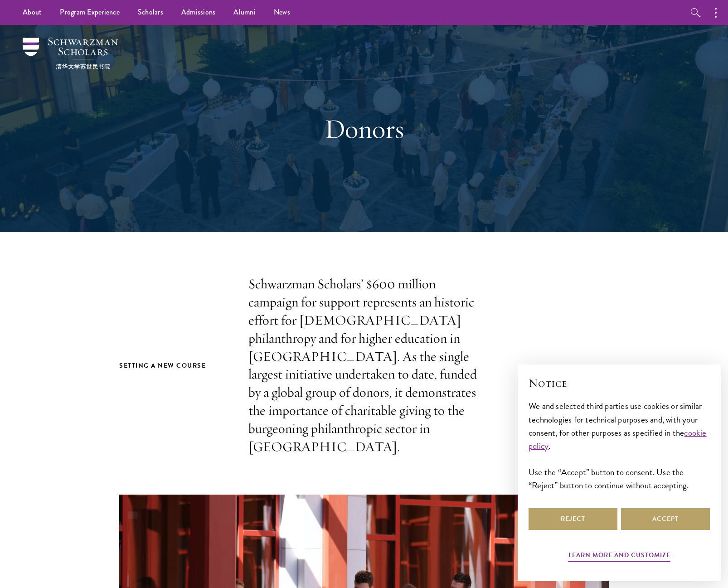  I want to click on h2: Notice, so click(619, 383).